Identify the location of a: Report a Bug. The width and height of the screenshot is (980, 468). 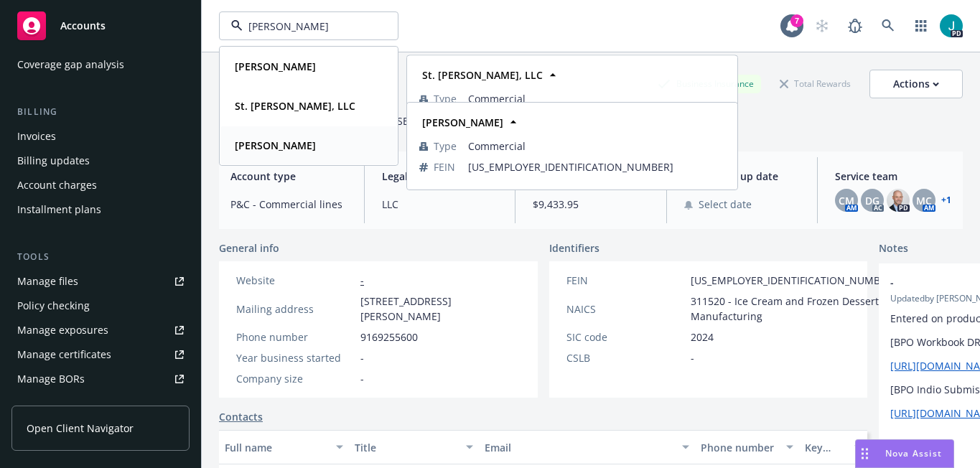
(855, 26).